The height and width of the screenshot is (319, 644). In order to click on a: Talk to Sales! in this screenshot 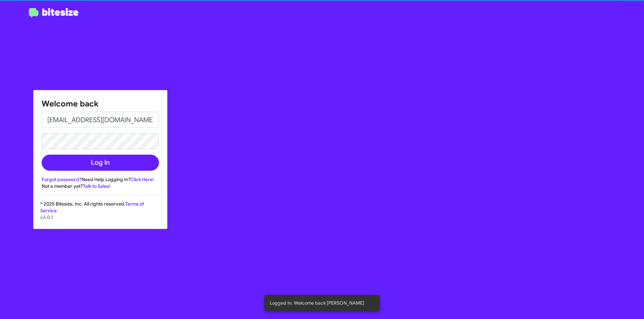, I will do `click(97, 186)`.